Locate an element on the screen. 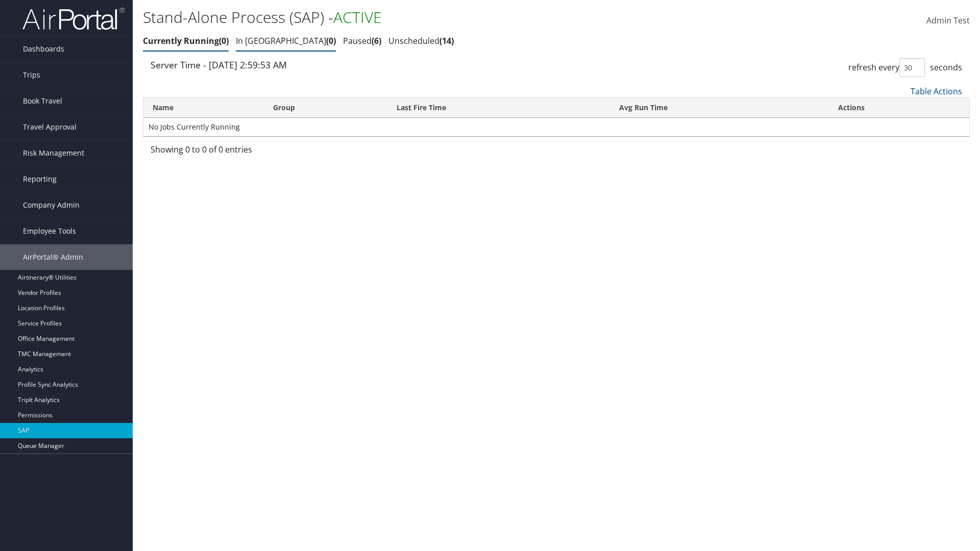 This screenshot has width=980, height=551. span: Admin Test is located at coordinates (948, 21).